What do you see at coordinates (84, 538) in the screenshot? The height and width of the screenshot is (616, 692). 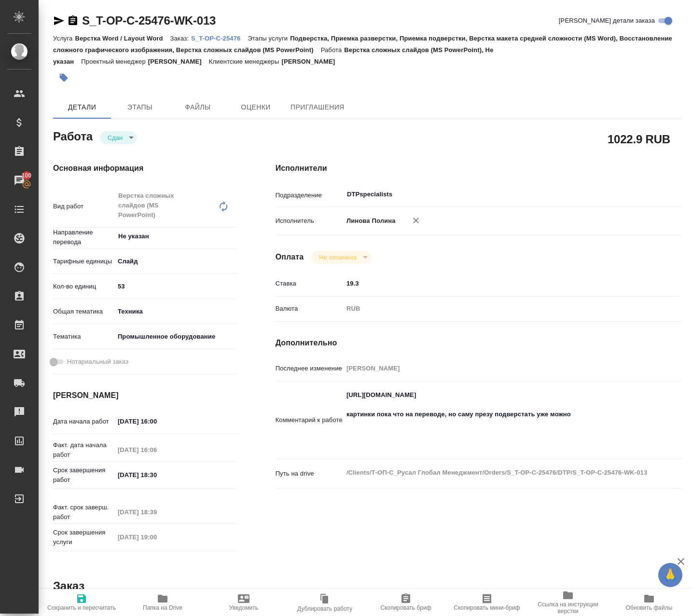 I see `p: Срок завершения услуги` at bounding box center [84, 538].